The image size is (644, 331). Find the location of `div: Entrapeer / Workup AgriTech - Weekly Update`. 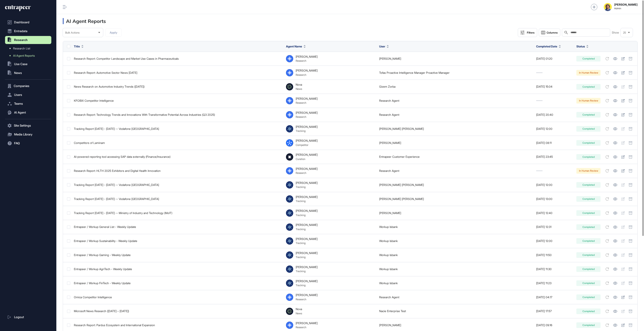

div: Entrapeer / Workup AgriTech - Weekly Update is located at coordinates (178, 269).